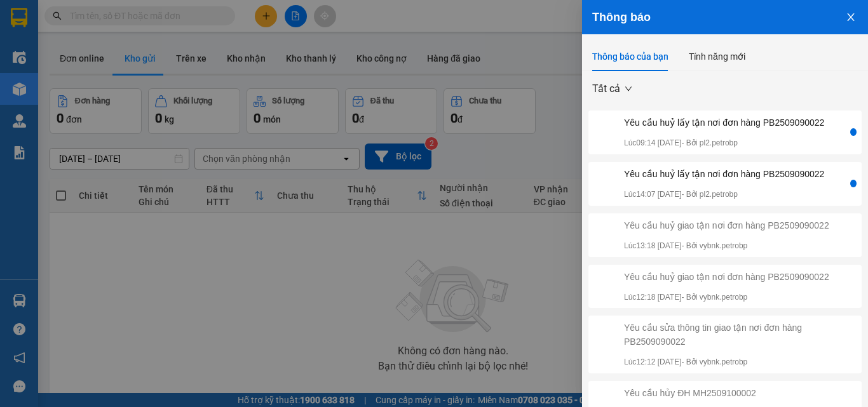 This screenshot has height=407, width=868. I want to click on div: Thông báo, so click(725, 17).